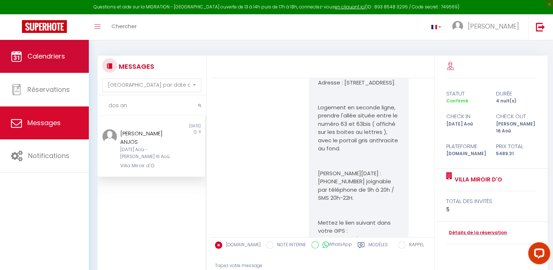  Describe the element at coordinates (491, 201) in the screenshot. I see `div: total des invités` at that location.